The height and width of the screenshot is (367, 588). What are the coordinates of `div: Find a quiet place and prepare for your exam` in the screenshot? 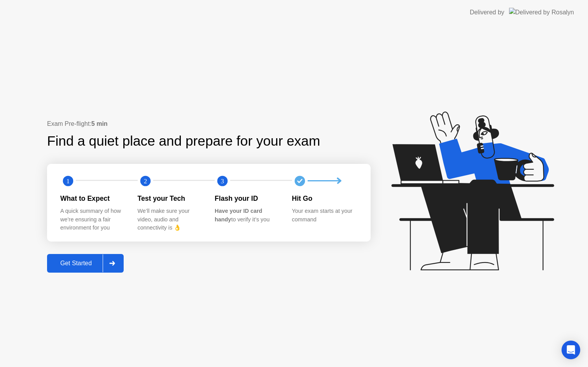 It's located at (184, 141).